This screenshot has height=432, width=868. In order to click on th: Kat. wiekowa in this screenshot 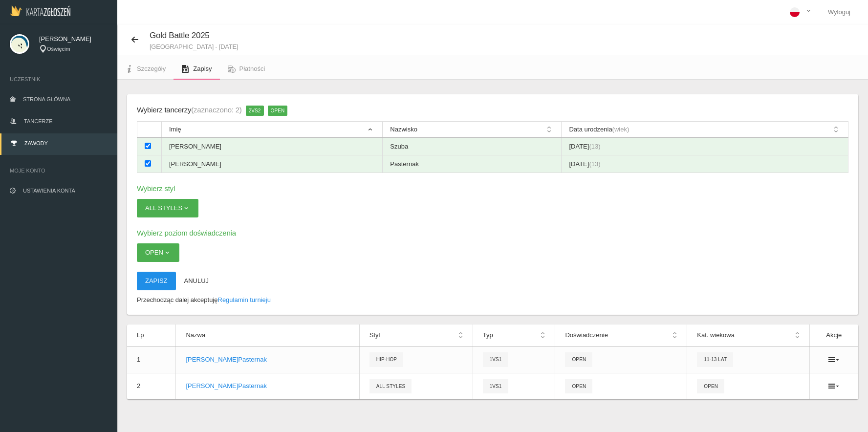, I will do `click(748, 335)`.